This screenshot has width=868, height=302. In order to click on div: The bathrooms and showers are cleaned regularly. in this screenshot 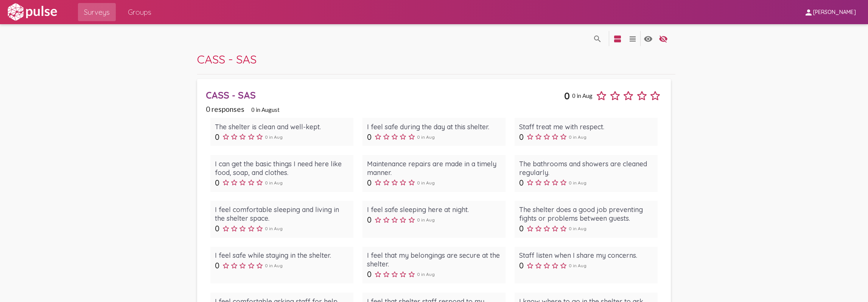, I will do `click(585, 168)`.